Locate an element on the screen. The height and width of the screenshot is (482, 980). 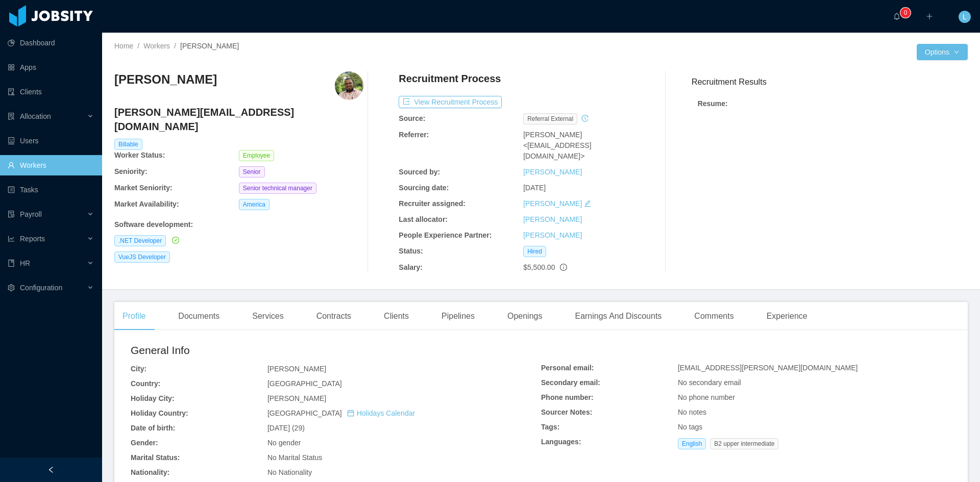
img: d72f41d0-5b66-11eb-9f57-f581fe33970c_664ce7eb38021-400w.png is located at coordinates (349, 86).